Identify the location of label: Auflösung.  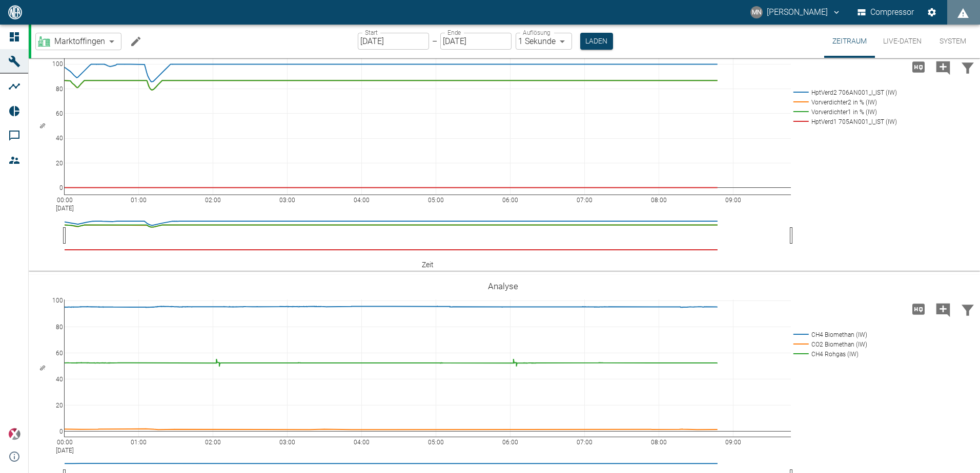
(537, 33).